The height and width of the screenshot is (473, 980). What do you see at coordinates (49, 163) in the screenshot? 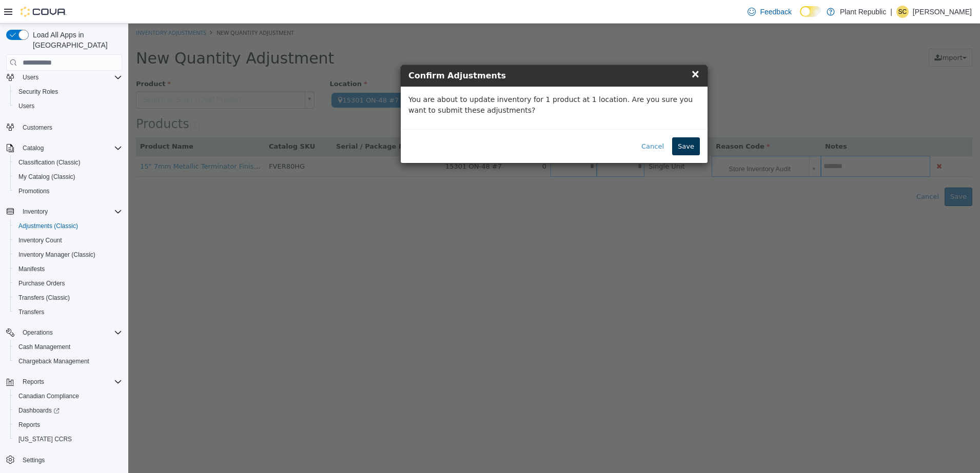
I see `a: Classification (Classic)` at bounding box center [49, 163].